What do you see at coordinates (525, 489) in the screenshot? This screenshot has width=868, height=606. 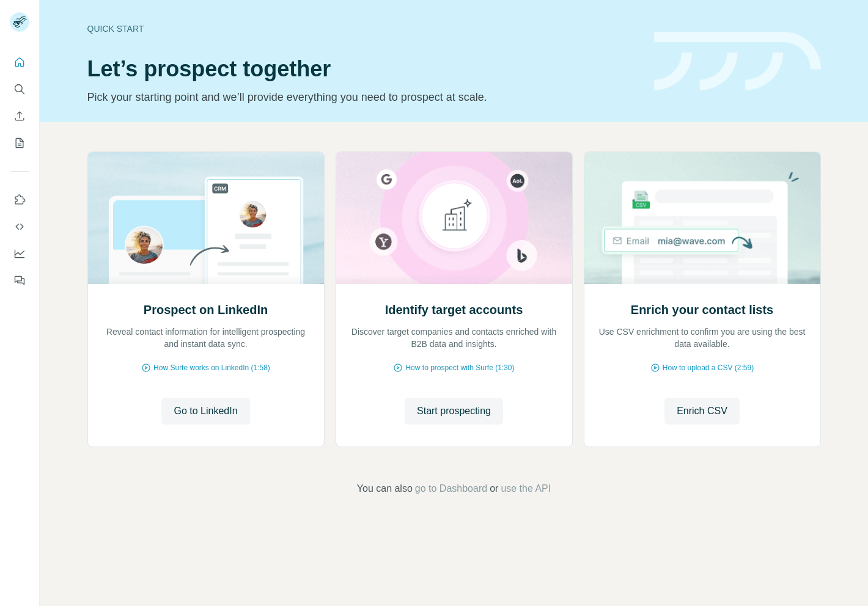 I see `span: use the API` at bounding box center [525, 489].